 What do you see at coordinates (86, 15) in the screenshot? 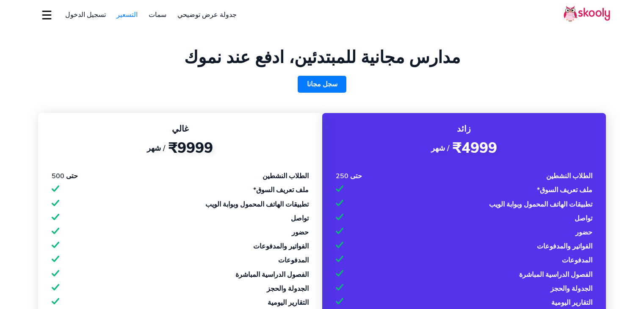
I see `a: تسجيل الدخول` at bounding box center [86, 15].